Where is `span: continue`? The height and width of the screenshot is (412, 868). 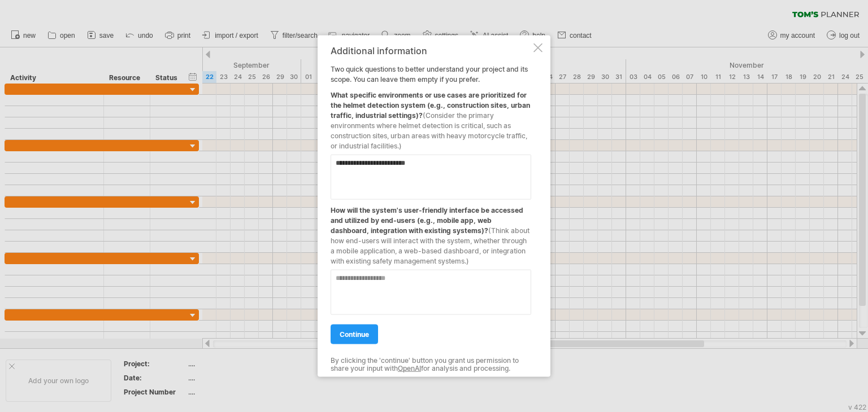
span: continue is located at coordinates (354, 334).